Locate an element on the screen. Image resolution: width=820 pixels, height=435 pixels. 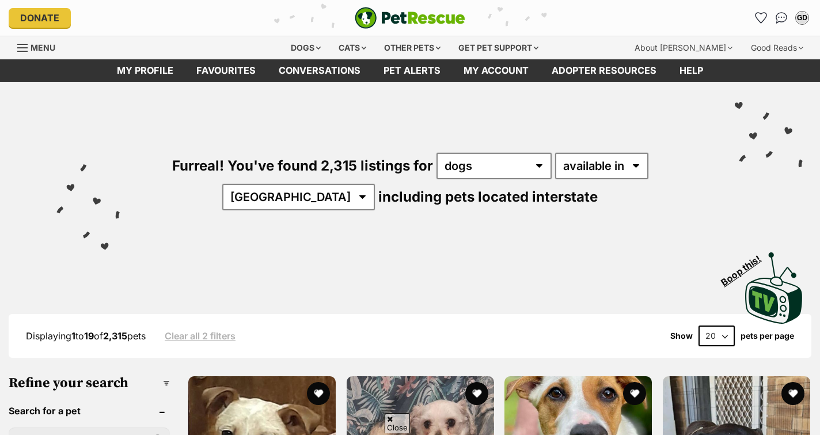
img: logo-e224e6f780fb5917bec1dbf3a21bbac754714ae5b6737aabdf751b685950b380.svg is located at coordinates (410, 18).